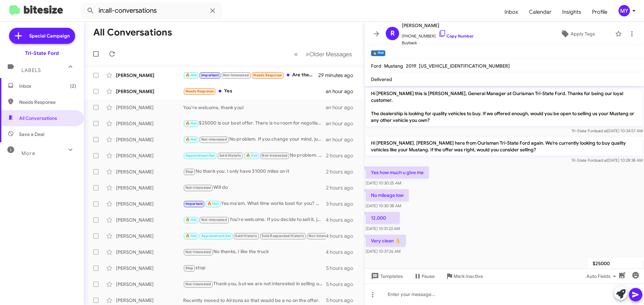 The width and height of the screenshot is (644, 305). Describe the element at coordinates (468, 276) in the screenshot. I see `span: Mark Inactive` at that location.